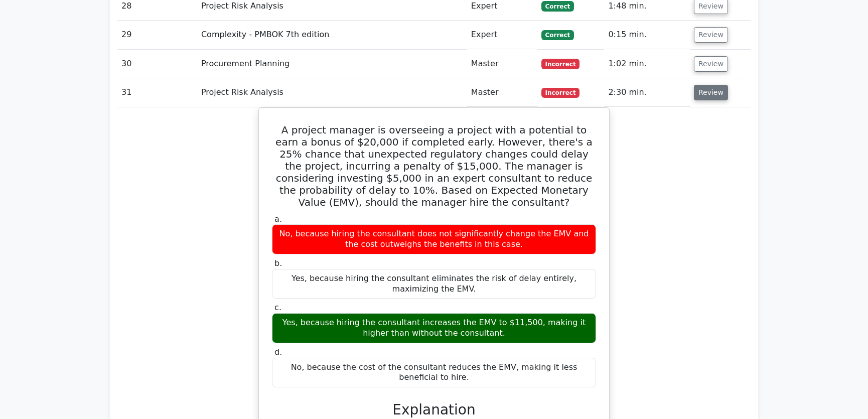 The width and height of the screenshot is (868, 419). Describe the element at coordinates (502, 34) in the screenshot. I see `td: Expert` at that location.